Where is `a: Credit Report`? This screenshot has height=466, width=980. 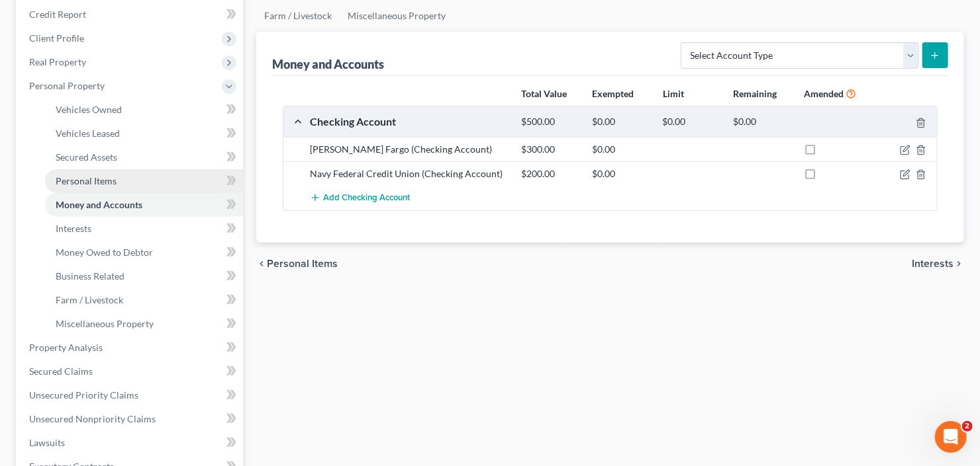 a: Credit Report is located at coordinates (130, 14).